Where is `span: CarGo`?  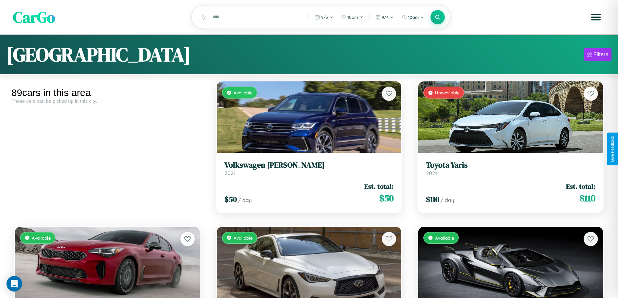 span: CarGo is located at coordinates (34, 17).